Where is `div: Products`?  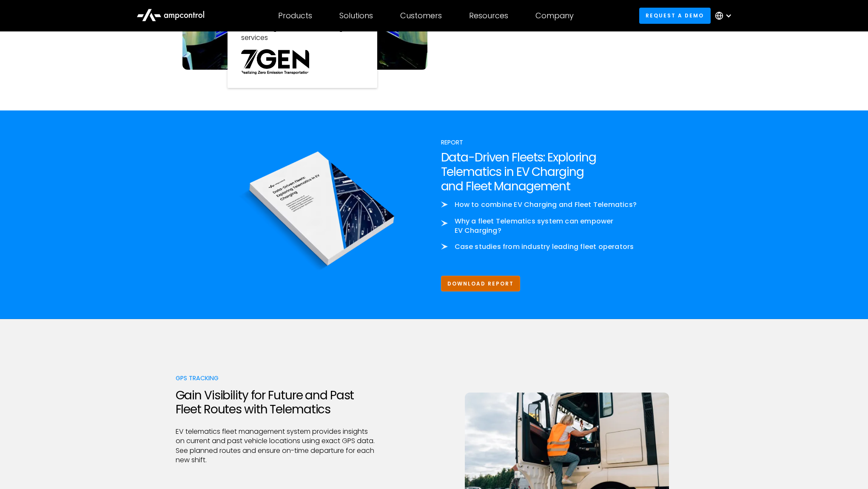 div: Products is located at coordinates (295, 16).